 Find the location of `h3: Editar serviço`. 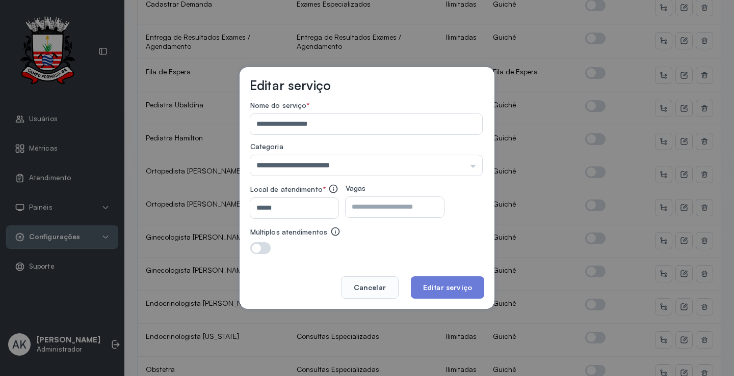

h3: Editar serviço is located at coordinates (290, 85).